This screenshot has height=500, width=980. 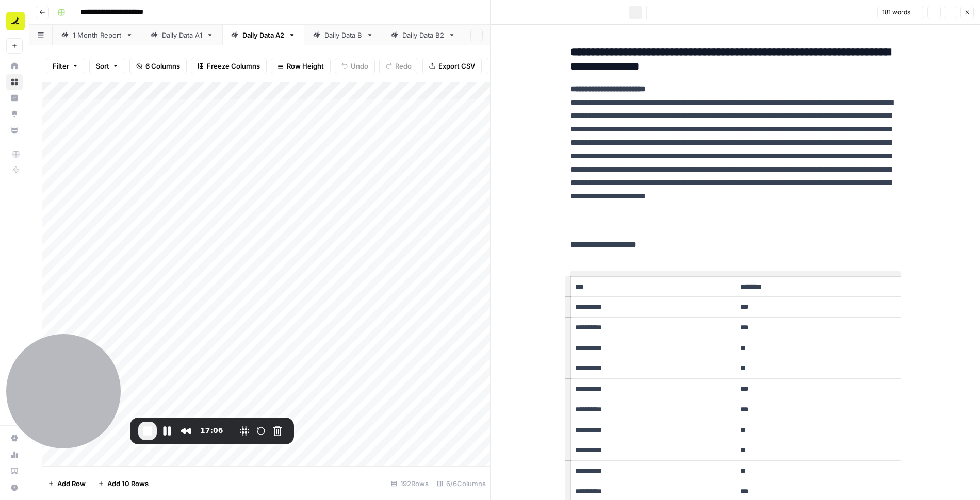 What do you see at coordinates (183, 35) in the screenshot?
I see `a: Daily Data A1` at bounding box center [183, 35].